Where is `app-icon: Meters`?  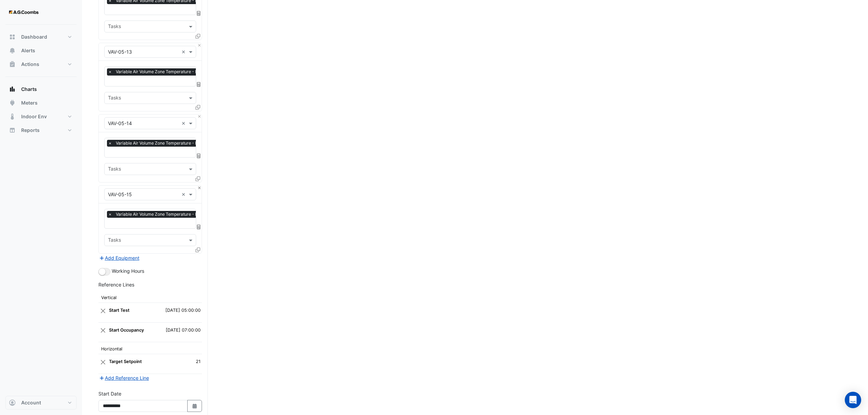 app-icon: Meters is located at coordinates (12, 103).